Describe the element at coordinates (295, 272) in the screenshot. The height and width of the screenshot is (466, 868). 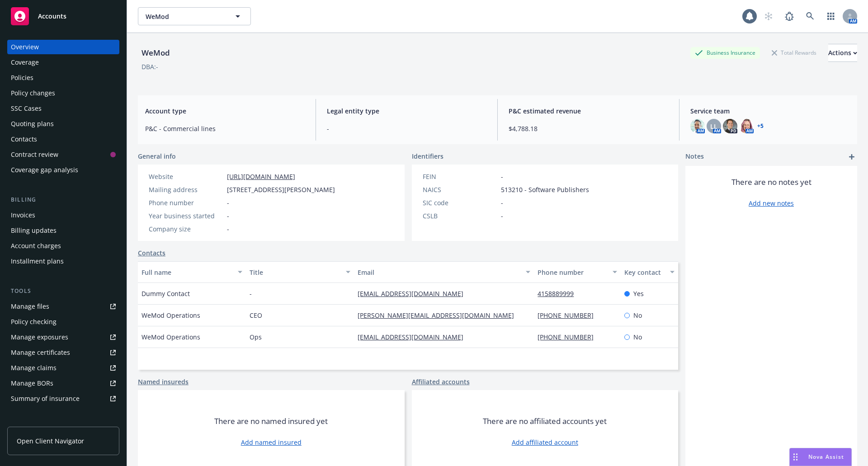
I see `div: Title` at that location.